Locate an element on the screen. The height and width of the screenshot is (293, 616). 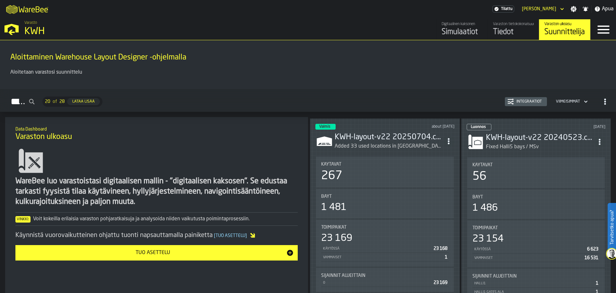
div: Simulaatiot is located at coordinates (462, 32).